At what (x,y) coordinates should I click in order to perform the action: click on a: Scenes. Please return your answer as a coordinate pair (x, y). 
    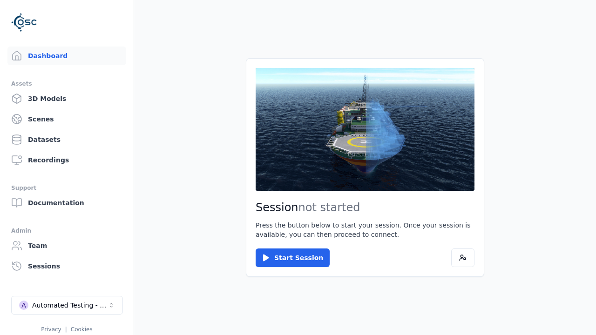
    Looking at the image, I should click on (67, 119).